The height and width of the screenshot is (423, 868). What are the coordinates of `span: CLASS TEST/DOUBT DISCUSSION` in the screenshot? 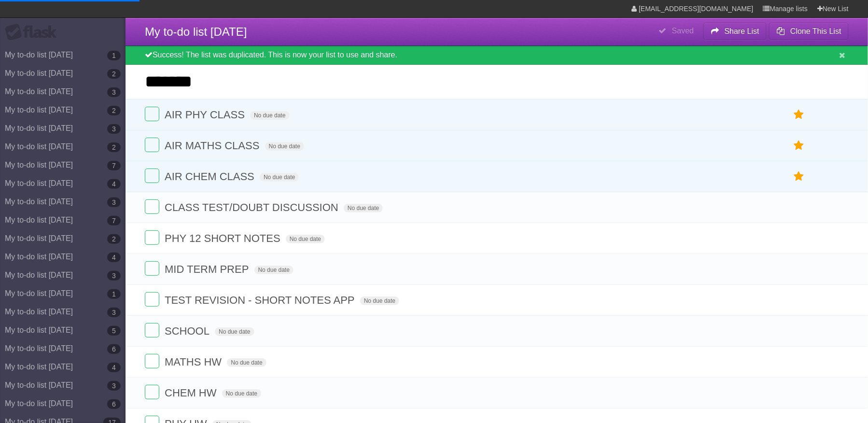 It's located at (253, 207).